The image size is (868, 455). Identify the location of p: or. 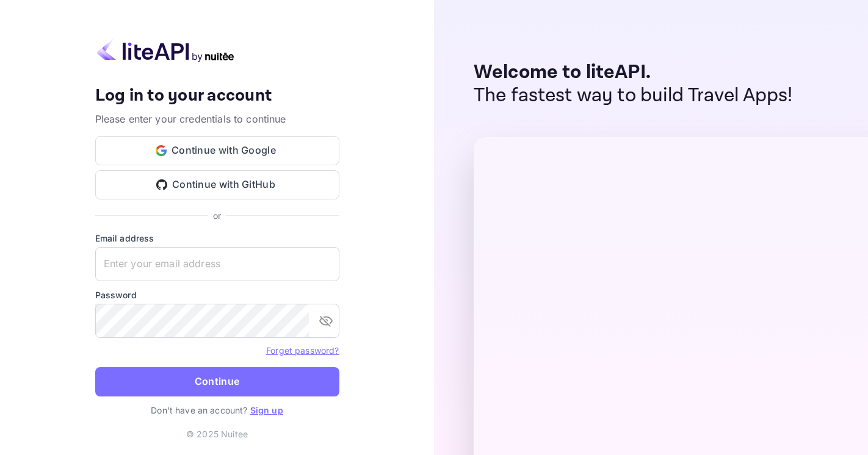
(217, 215).